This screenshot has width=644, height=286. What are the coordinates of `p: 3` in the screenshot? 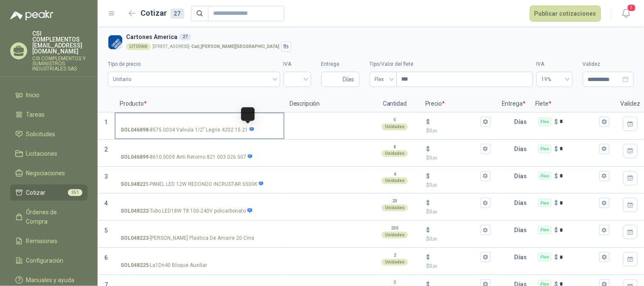 It's located at (395, 283).